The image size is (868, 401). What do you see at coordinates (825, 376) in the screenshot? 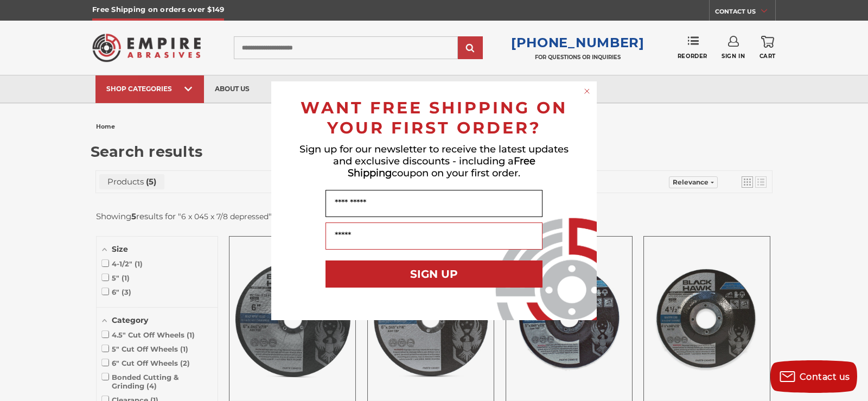
I see `span: Contact us` at bounding box center [825, 376].